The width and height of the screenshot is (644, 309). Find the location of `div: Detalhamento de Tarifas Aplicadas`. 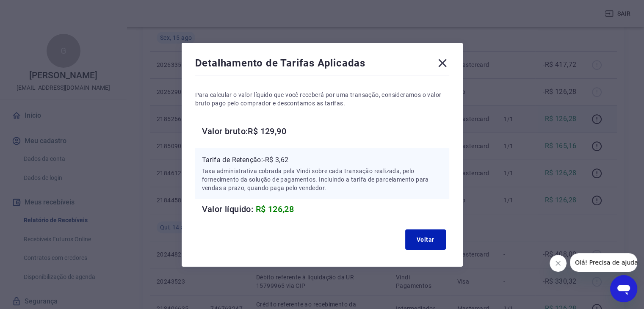

div: Detalhamento de Tarifas Aplicadas is located at coordinates (322, 65).